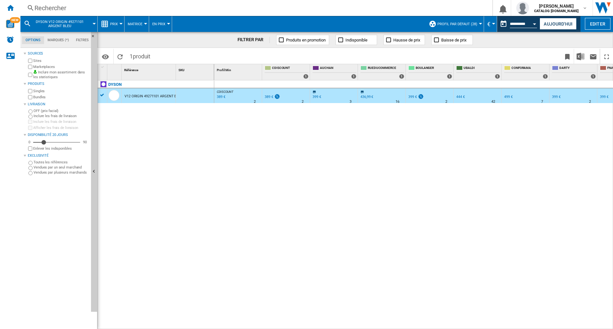  What do you see at coordinates (386, 68) in the screenshot?
I see `span: RUEDUCOMMERCE` at bounding box center [386, 68].